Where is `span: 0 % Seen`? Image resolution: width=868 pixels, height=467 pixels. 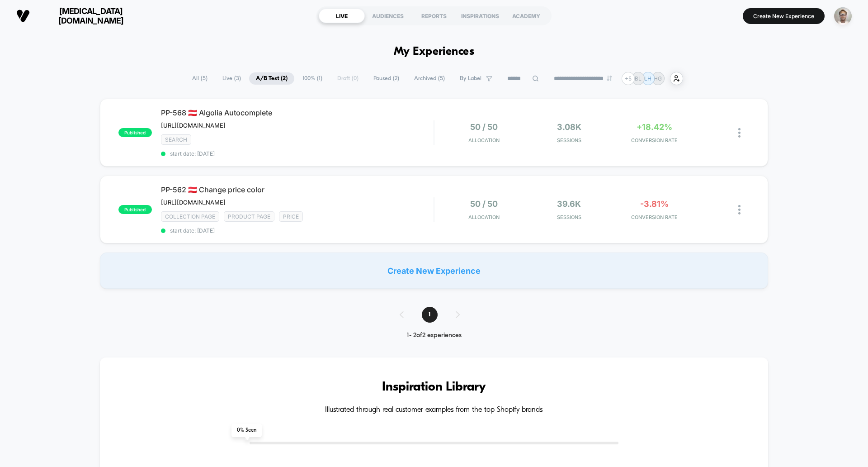 span: 0 % Seen is located at coordinates (247, 430).